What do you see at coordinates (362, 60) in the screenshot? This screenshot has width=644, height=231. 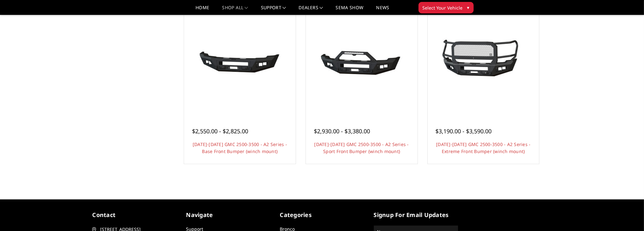 I see `a: 2024-2025 GMC 2500-3500 - A2 Series - Sport Front Bumper (winch mount) 2024-2025 GMC 2500-3500 - ...` at bounding box center [362, 60].